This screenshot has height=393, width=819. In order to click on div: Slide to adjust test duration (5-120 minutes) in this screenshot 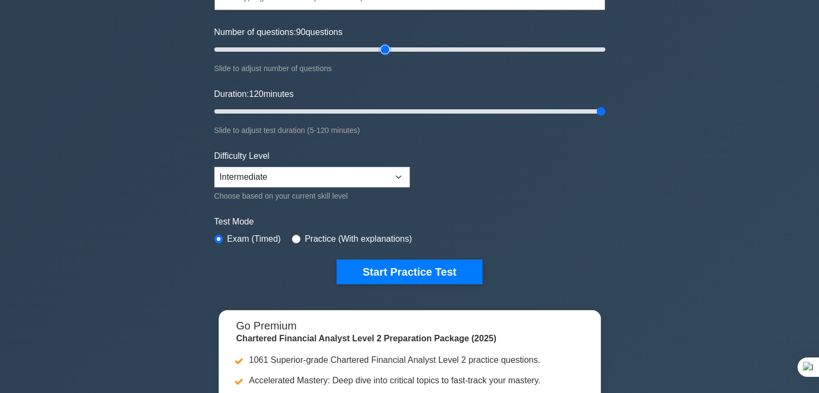, I will do `click(410, 130)`.